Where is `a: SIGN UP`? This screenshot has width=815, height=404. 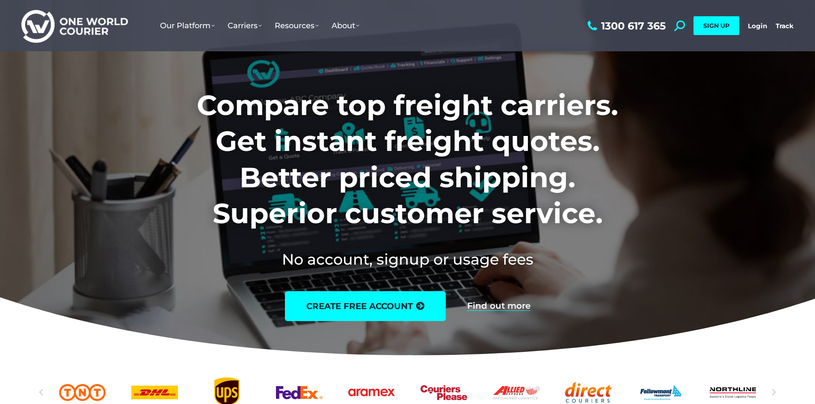
a: SIGN UP is located at coordinates (716, 26).